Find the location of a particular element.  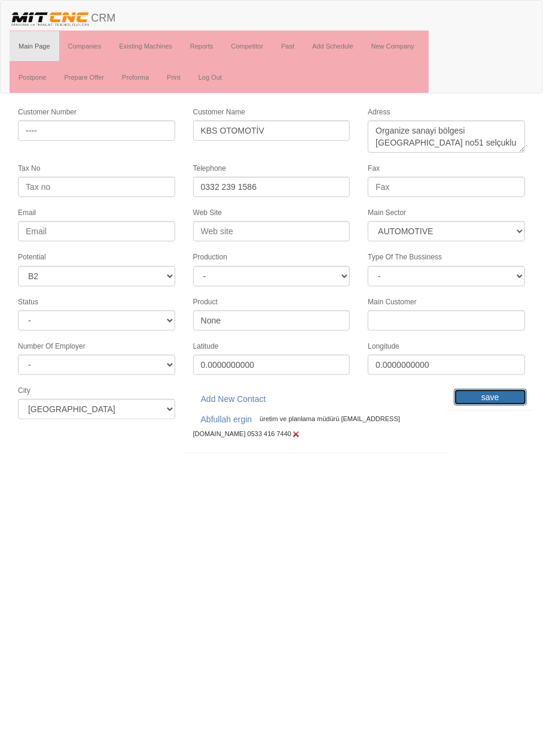

input: save is located at coordinates (490, 397).